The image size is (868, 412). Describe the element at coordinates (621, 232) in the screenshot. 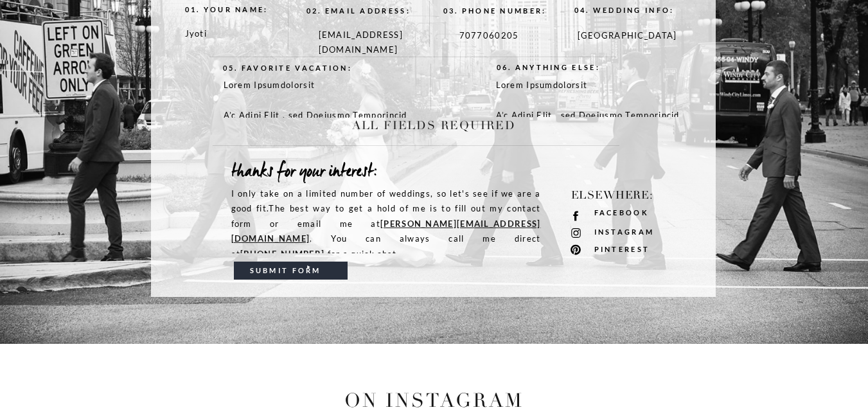

I see `h3: instagram` at that location.